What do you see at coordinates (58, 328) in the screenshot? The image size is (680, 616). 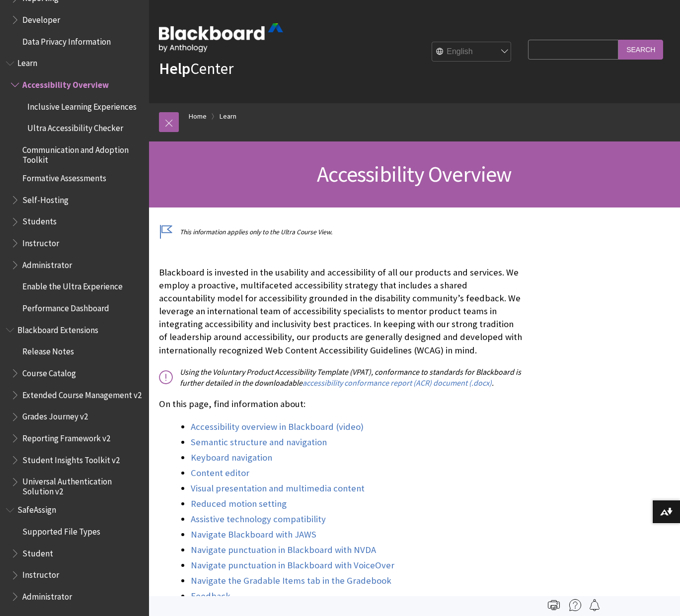 I see `span: Blackboard Extensions` at bounding box center [58, 328].